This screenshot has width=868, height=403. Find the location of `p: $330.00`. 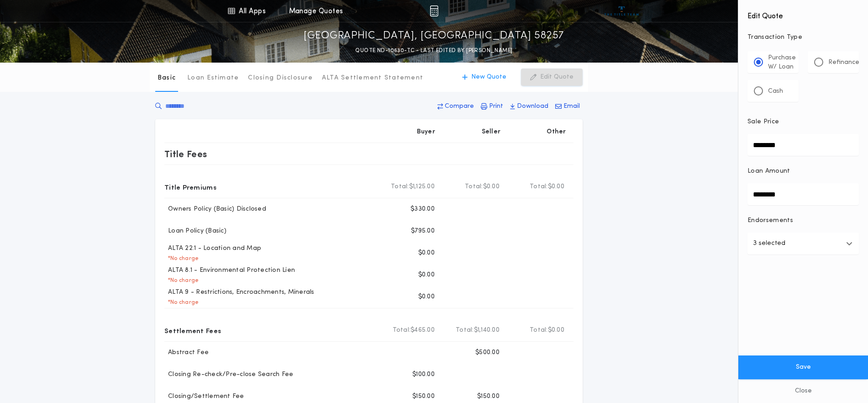

p: $330.00 is located at coordinates (423, 209).